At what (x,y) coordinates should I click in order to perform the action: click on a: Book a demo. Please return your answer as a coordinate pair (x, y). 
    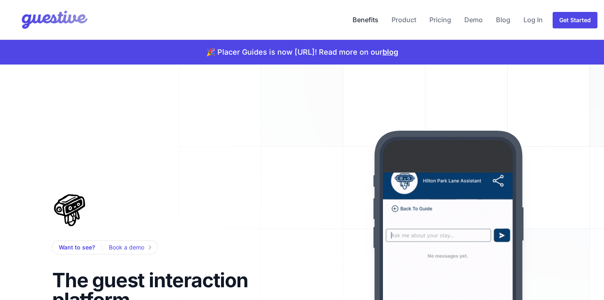
    Looking at the image, I should click on (130, 247).